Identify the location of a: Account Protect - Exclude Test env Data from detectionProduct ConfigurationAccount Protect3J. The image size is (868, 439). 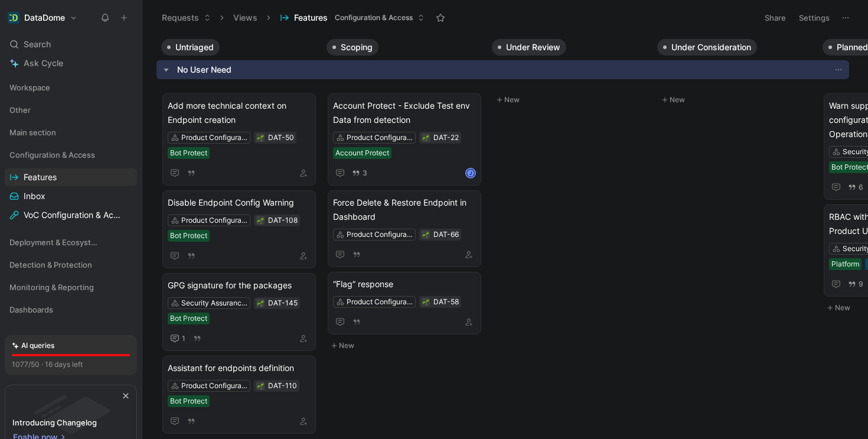
(405, 139).